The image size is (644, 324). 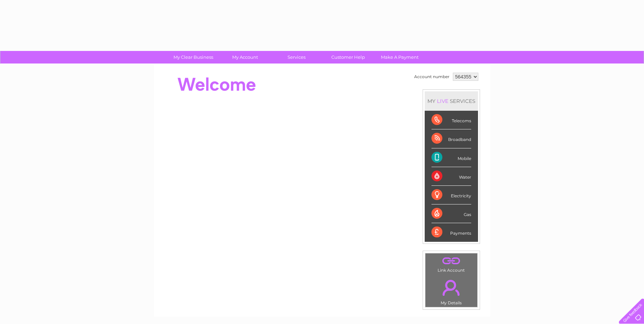 I want to click on div: Water, so click(x=451, y=176).